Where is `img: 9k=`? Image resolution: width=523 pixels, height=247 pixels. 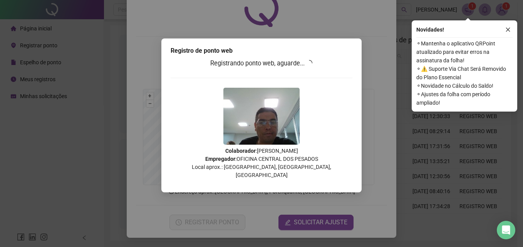 img: 9k= is located at coordinates (261, 116).